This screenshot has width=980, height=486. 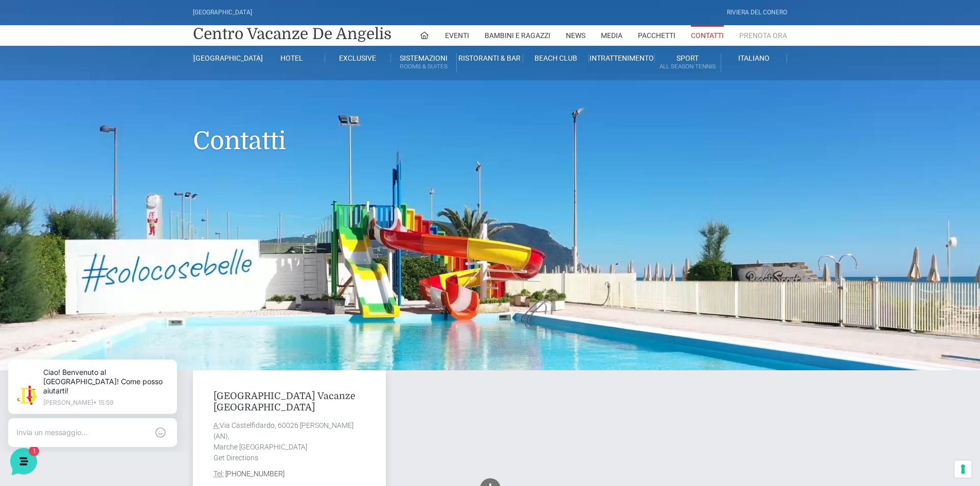 What do you see at coordinates (424, 66) in the screenshot?
I see `small: Rooms & Suites` at bounding box center [424, 66].